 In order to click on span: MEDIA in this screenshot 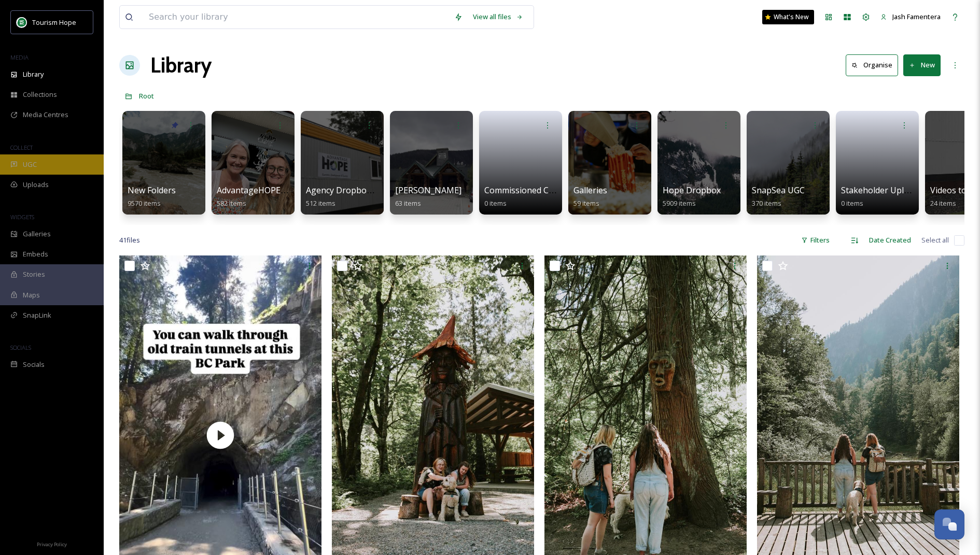, I will do `click(19, 57)`.